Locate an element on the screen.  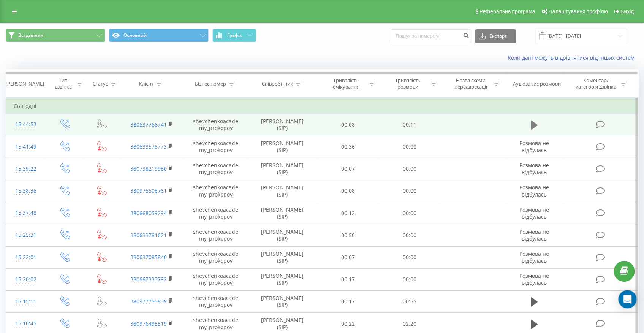
div: Тривалість розмови is located at coordinates (408, 84).